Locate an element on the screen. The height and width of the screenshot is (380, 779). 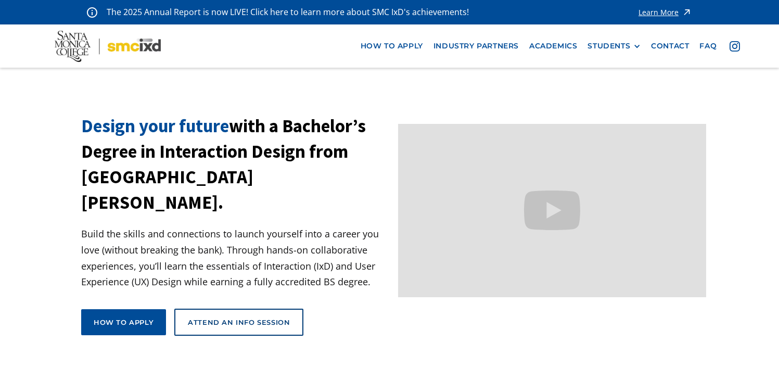
p: The 2025 Annual Report is now LIVE! Click here to learn more about SMC IxD's achievements! is located at coordinates (288, 12).